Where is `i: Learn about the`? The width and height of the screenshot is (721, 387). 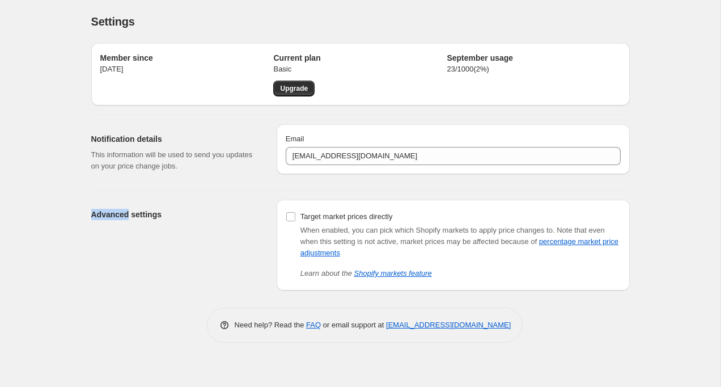
i: Learn about the is located at coordinates (366, 273).